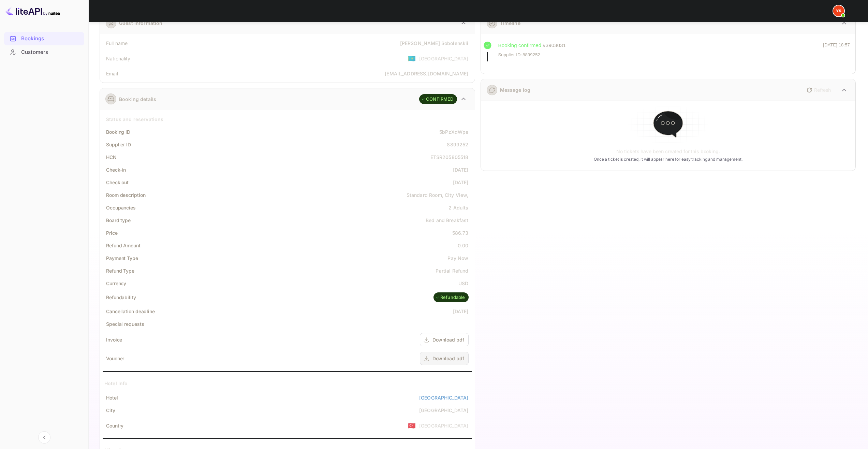  What do you see at coordinates (141, 23) in the screenshot?
I see `div: Guest information` at bounding box center [141, 23].